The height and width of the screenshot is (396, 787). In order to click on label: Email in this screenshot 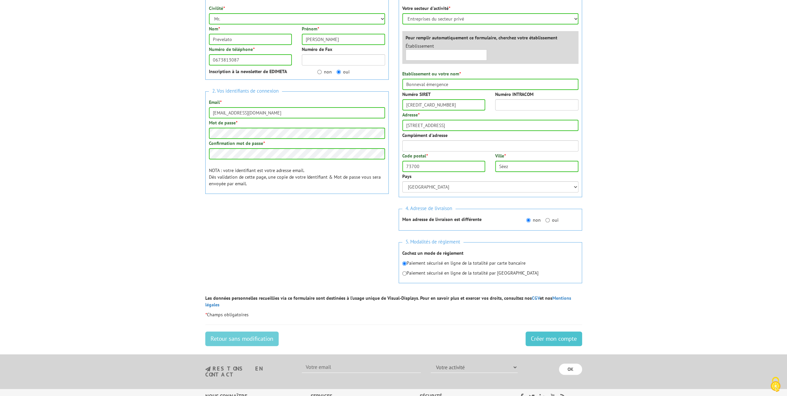, I will do `click(215, 102)`.